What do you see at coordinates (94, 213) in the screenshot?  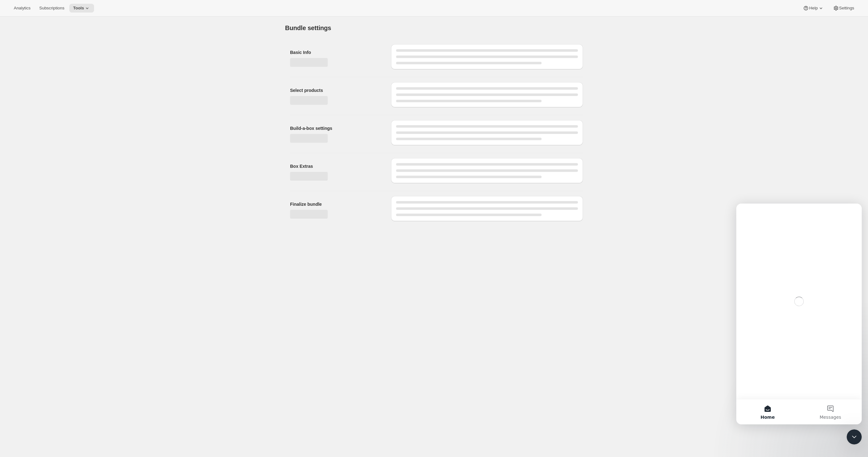 I see `span: Messages` at bounding box center [94, 213].